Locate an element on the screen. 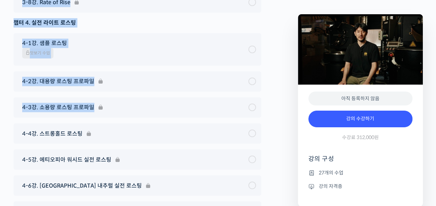 Image resolution: width=436 pixels, height=206 pixels. a: 설정 is located at coordinates (111, 157).